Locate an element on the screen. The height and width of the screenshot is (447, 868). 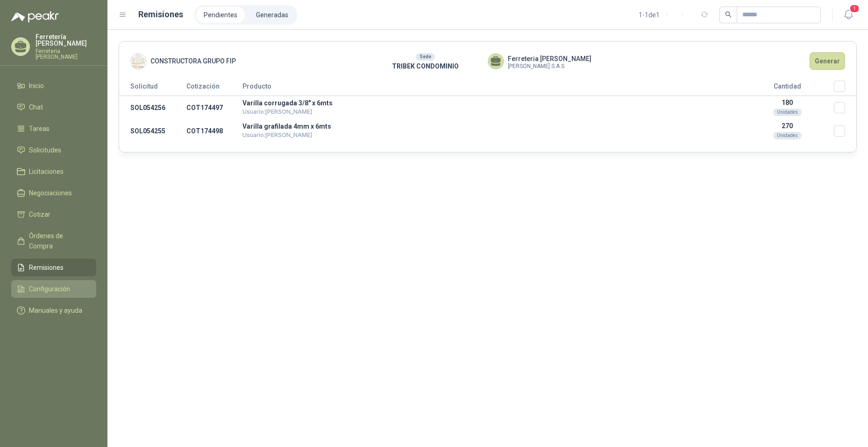
td: SOL054256 is located at coordinates (152, 108).